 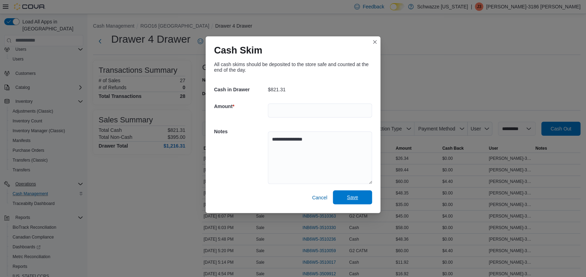 What do you see at coordinates (320, 198) in the screenshot?
I see `span: Cancel` at bounding box center [320, 198].